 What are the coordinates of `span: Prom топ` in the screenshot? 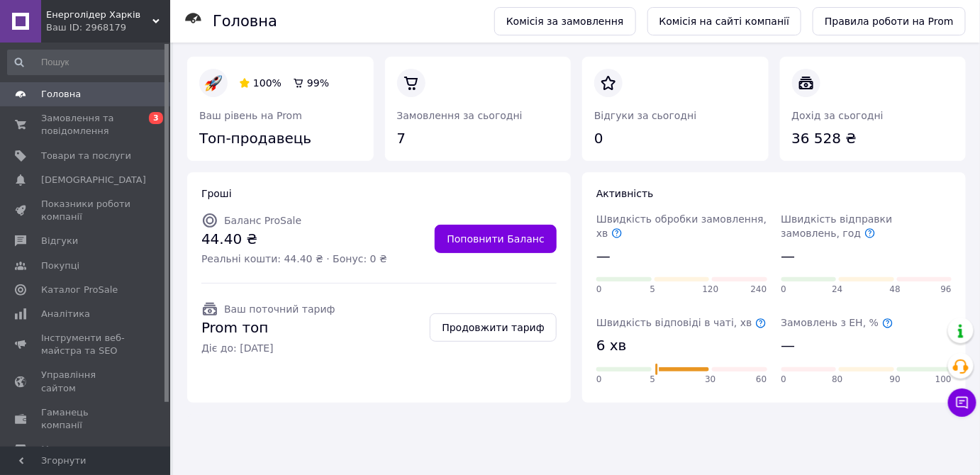 It's located at (268, 327).